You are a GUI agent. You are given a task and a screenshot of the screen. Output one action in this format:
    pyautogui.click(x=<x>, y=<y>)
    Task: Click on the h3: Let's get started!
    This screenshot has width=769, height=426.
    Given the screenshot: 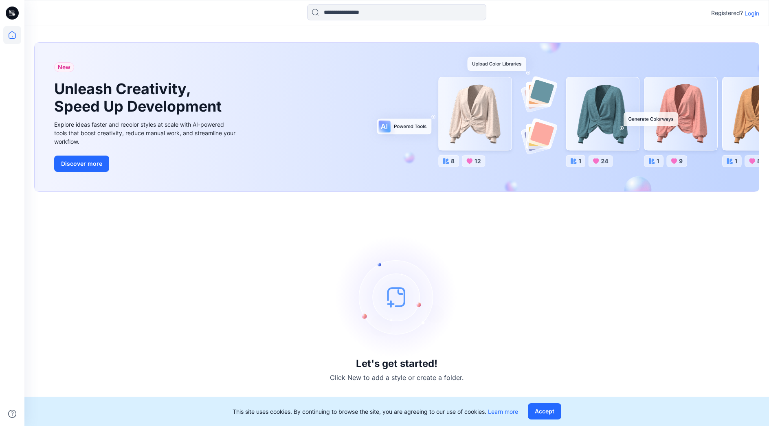 What is the action you would take?
    pyautogui.click(x=397, y=364)
    